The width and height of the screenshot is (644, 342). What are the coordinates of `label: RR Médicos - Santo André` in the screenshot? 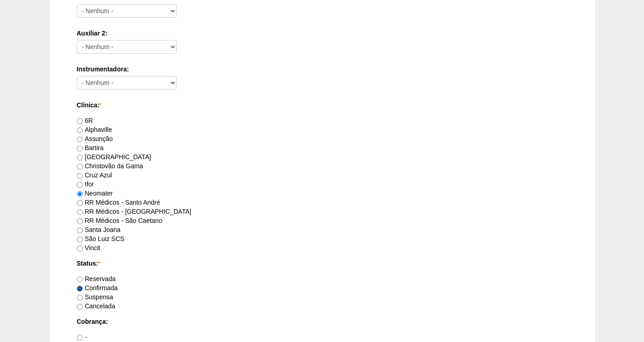 It's located at (119, 203).